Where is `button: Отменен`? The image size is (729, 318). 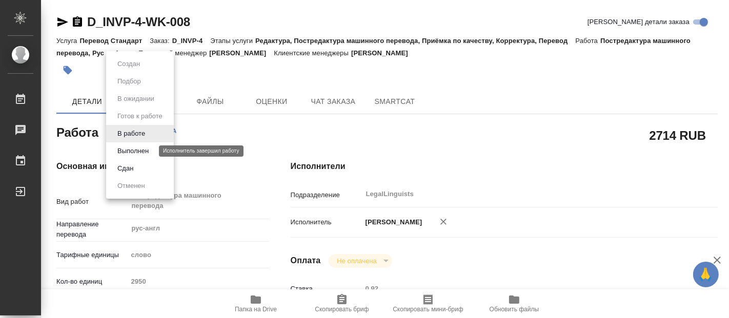
button: Отменен is located at coordinates (131, 186).